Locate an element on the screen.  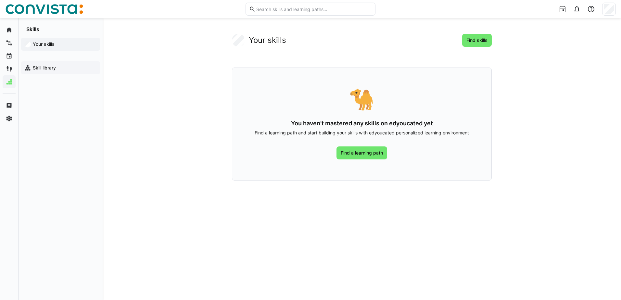
button: Find skills is located at coordinates (477, 40).